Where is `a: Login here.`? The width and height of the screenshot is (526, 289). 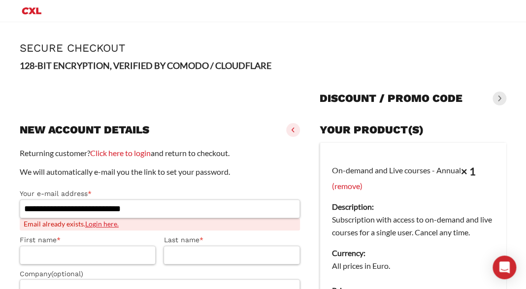 a: Login here. is located at coordinates (102, 224).